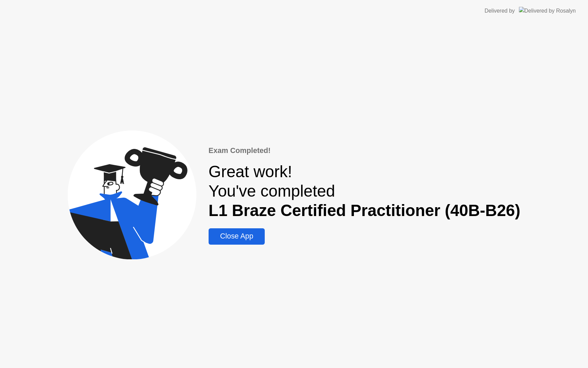 Image resolution: width=588 pixels, height=368 pixels. I want to click on div: Delivered by, so click(499, 11).